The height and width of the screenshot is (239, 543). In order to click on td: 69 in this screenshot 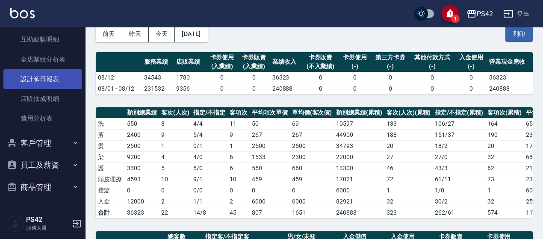, I will do `click(312, 124)`.